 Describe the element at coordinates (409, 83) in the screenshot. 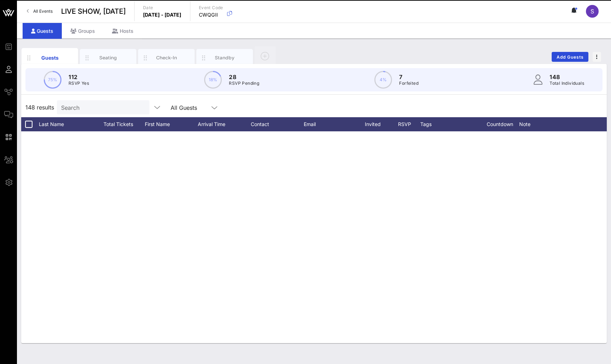

I see `p: Forfeited` at that location.